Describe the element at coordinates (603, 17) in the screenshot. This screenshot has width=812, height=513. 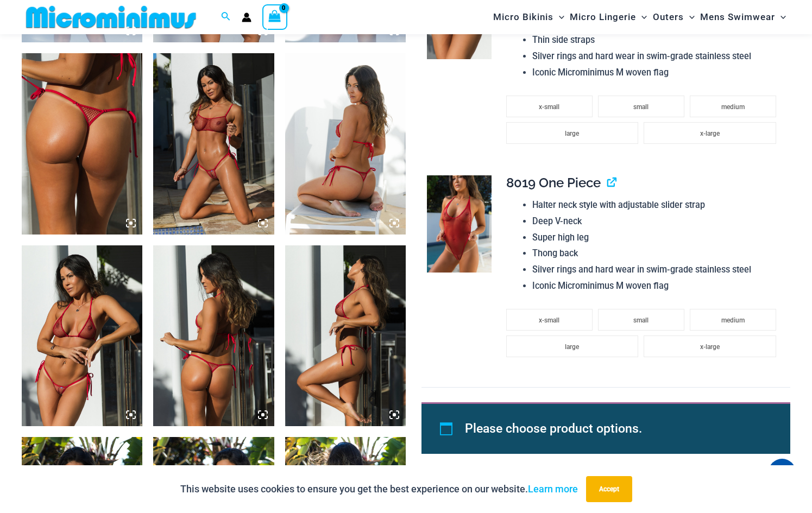
I see `span: Micro Lingerie` at that location.